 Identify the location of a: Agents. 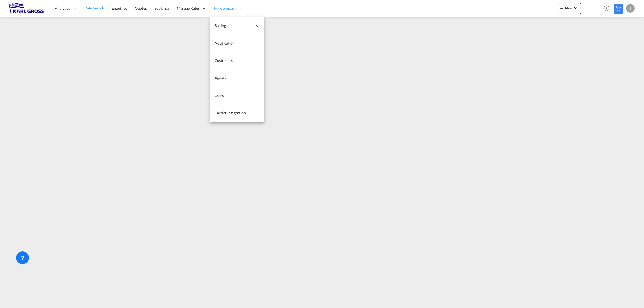
(237, 78).